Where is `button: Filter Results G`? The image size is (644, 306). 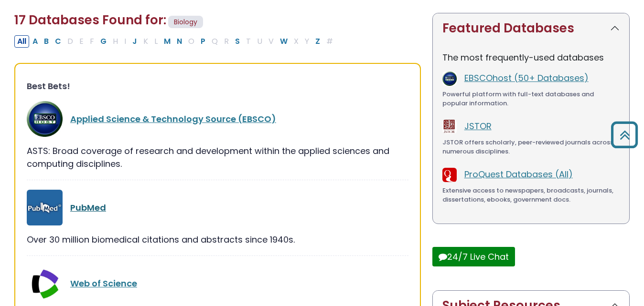 button: Filter Results G is located at coordinates (103, 42).